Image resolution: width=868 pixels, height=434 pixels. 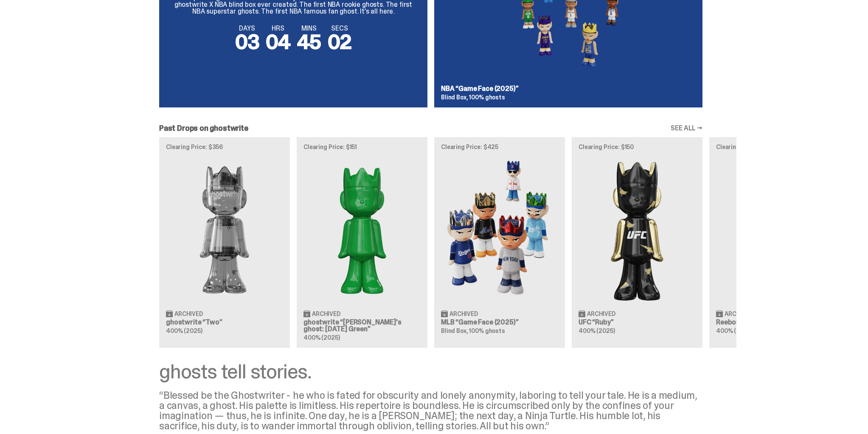 What do you see at coordinates (637, 229) in the screenshot?
I see `img: Ruby` at bounding box center [637, 229].